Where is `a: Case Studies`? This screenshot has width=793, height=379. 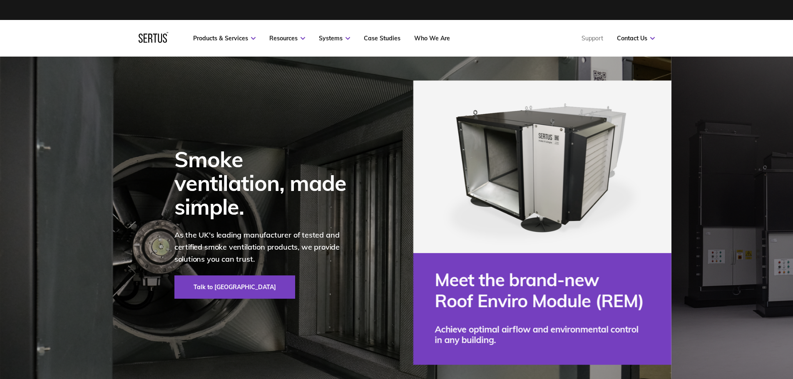
a: Case Studies is located at coordinates (382, 38).